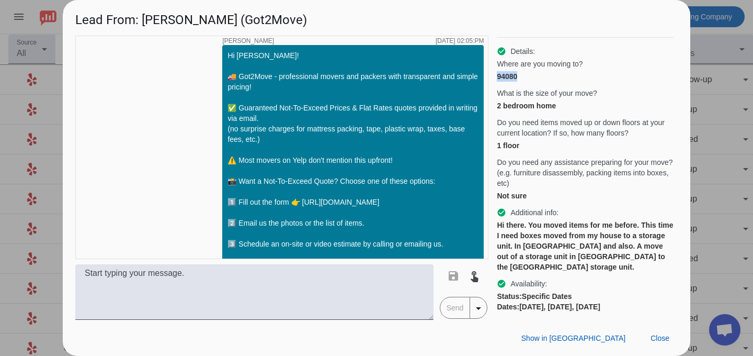  What do you see at coordinates (474, 276) in the screenshot?
I see `mat-icon: touch_app` at bounding box center [474, 276].